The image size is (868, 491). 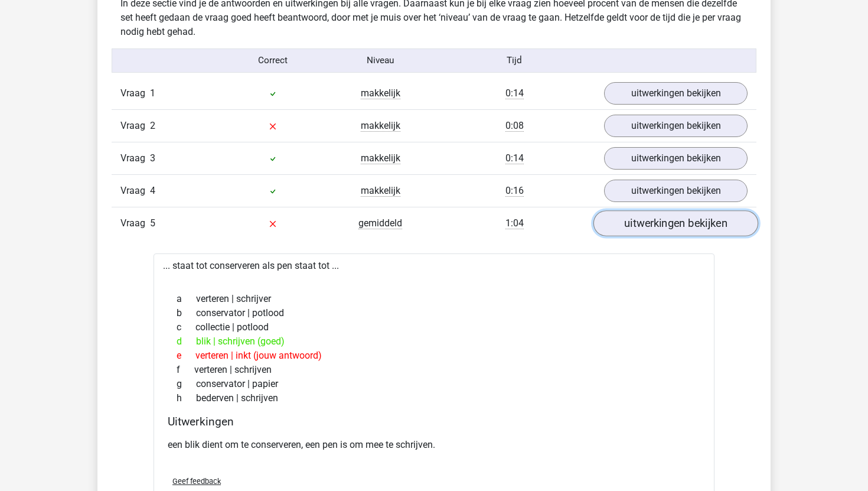 What do you see at coordinates (186, 313) in the screenshot?
I see `span: b` at bounding box center [186, 313].